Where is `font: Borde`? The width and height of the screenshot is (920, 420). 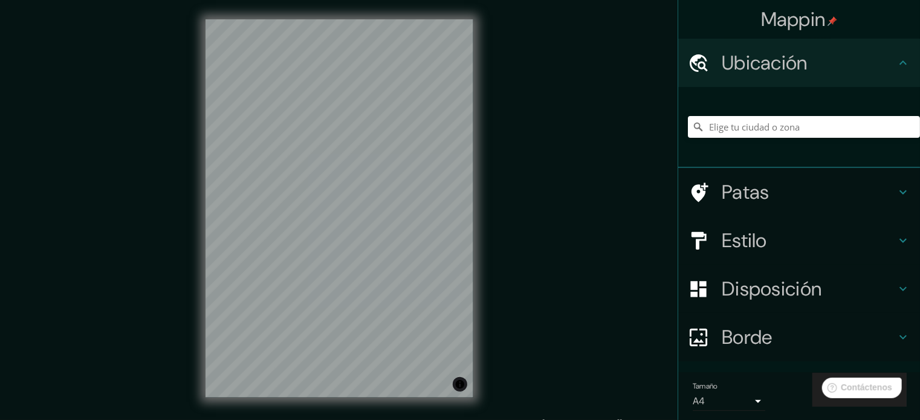 font: Borde is located at coordinates (747, 337).